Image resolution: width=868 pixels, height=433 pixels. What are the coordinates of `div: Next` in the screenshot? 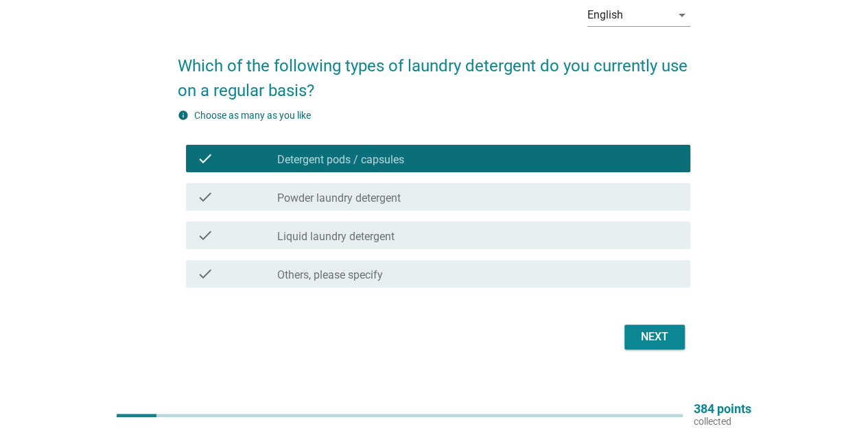 It's located at (655, 337).